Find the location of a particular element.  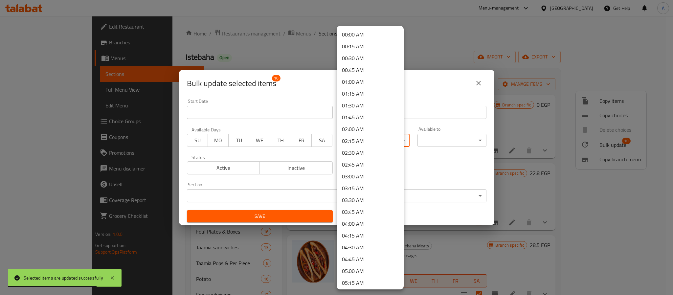

li: 02:30 AM is located at coordinates (370, 153).